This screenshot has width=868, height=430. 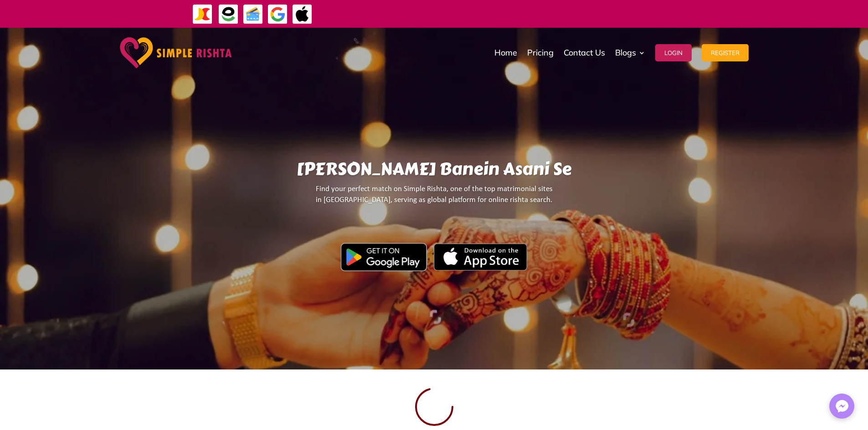 I want to click on img: JazzCash-icon, so click(x=203, y=14).